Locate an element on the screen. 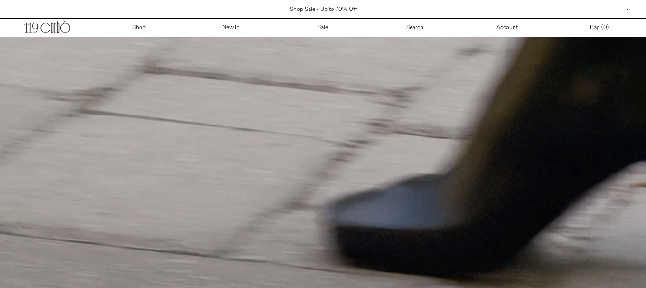 This screenshot has height=288, width=646. a: Shop Sale - Up to 70% Off is located at coordinates (323, 9).